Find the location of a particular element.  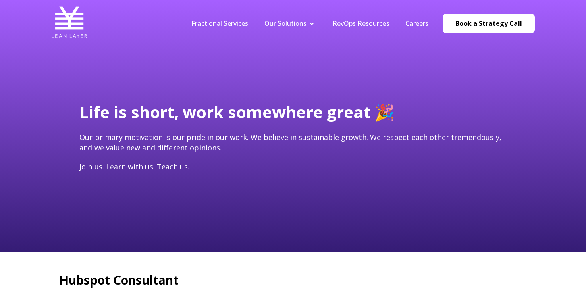

a: Revenue Analytics is located at coordinates (290, 53).